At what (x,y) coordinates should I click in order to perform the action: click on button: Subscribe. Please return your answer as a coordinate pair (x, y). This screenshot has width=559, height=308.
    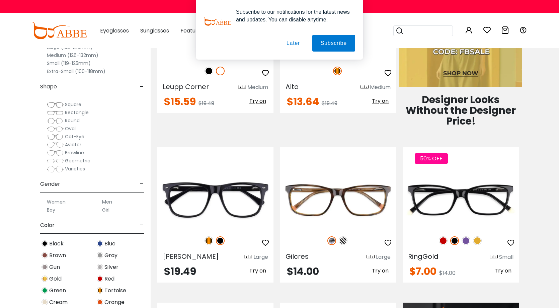
    Looking at the image, I should click on (334, 43).